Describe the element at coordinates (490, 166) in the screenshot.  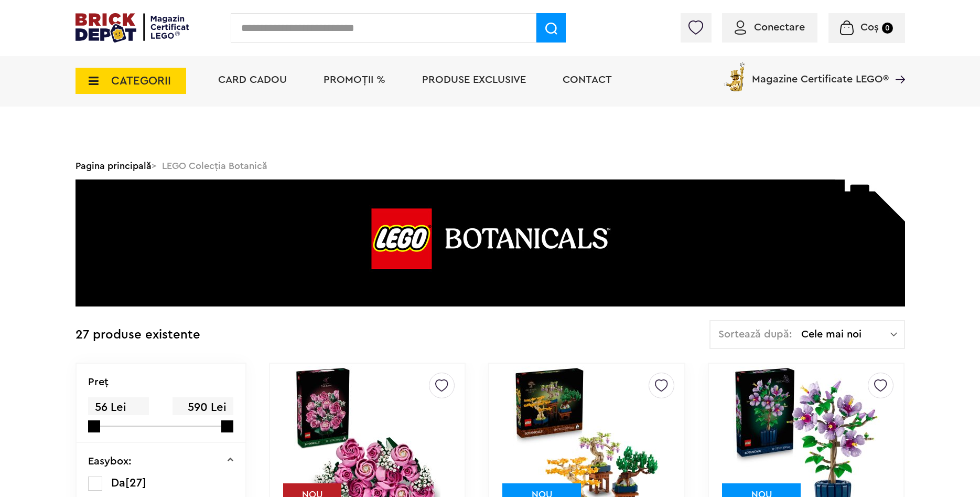
I see `div: > LEGO Colecția Botanică` at that location.